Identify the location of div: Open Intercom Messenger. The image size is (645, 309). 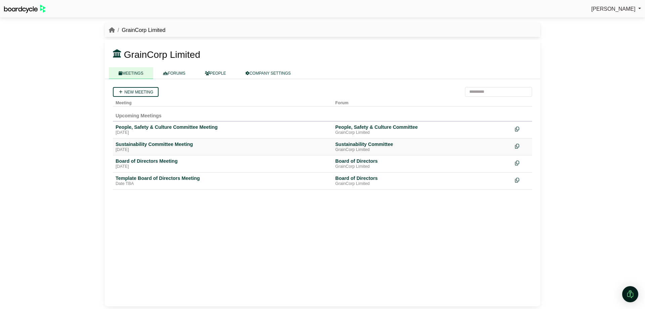
(630, 294).